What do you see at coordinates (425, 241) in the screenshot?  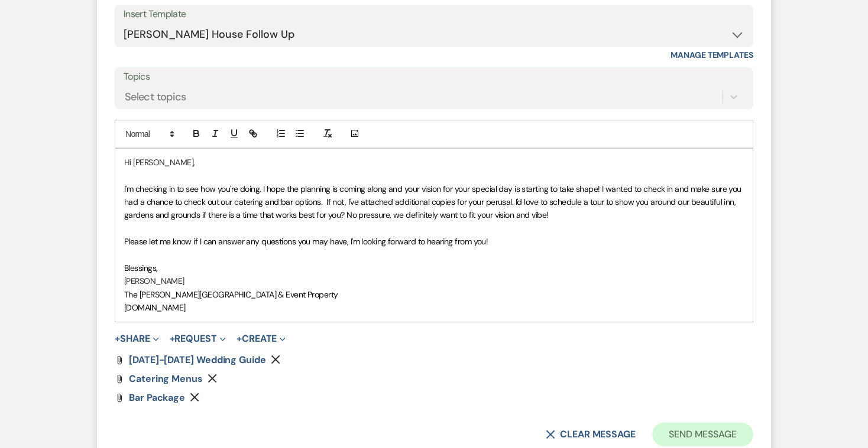 I see `span: ooking forward to hearing from you!` at bounding box center [425, 241].